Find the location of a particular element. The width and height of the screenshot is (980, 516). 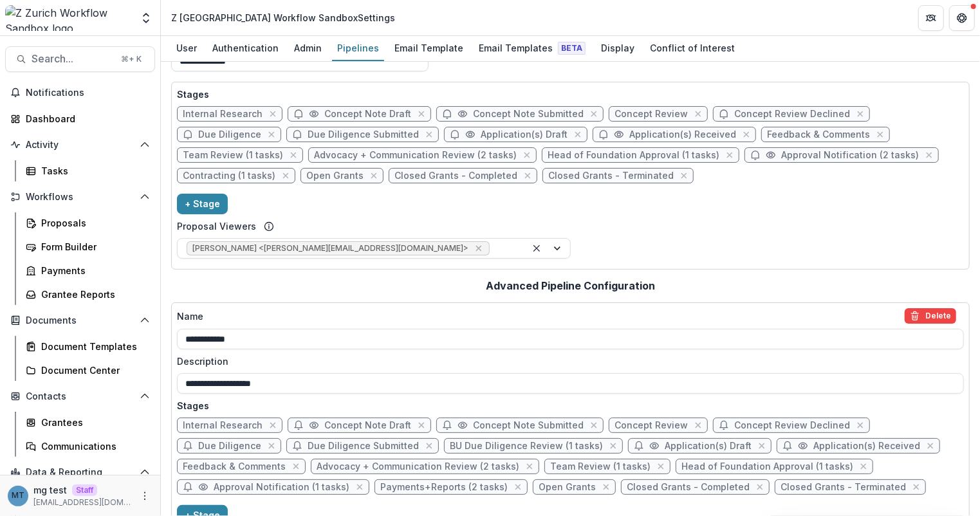

span: Head of Foundation Approval (1 tasks) is located at coordinates (634, 155).